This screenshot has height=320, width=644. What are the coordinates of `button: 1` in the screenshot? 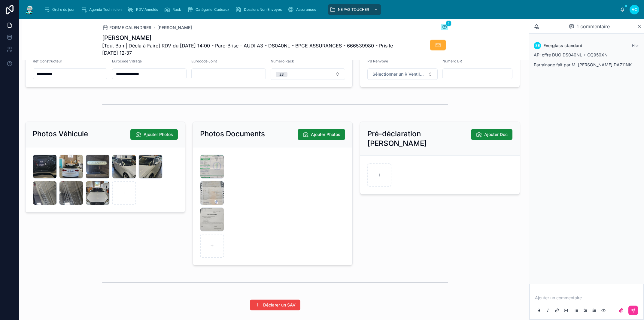 It's located at (445, 27).